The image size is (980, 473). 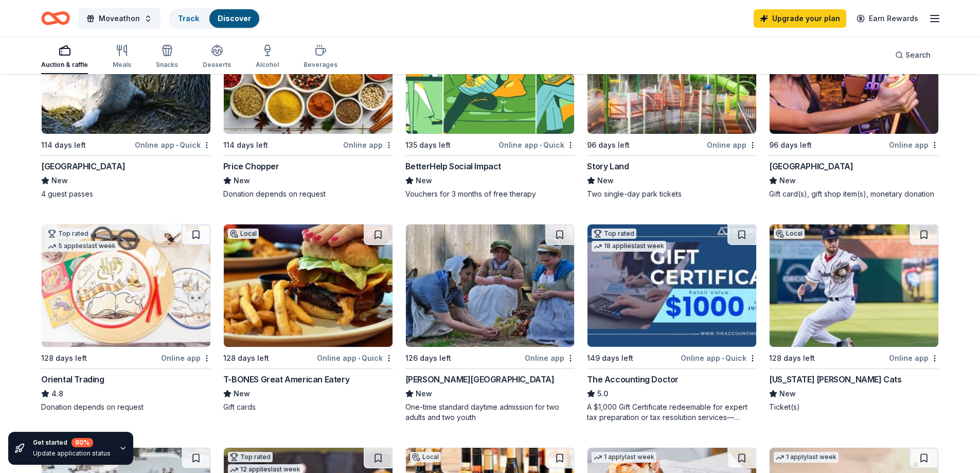 What do you see at coordinates (453, 166) in the screenshot?
I see `div: BetterHelp Social Impact` at bounding box center [453, 166].